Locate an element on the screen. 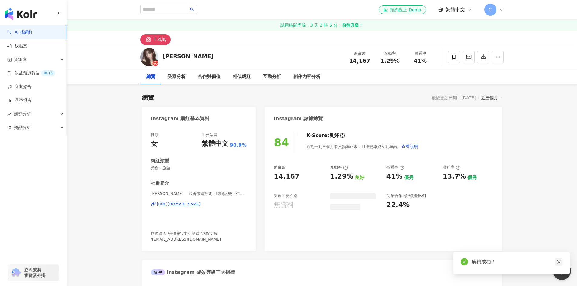 The height and width of the screenshot is (286, 577). img: logo is located at coordinates (21, 14).